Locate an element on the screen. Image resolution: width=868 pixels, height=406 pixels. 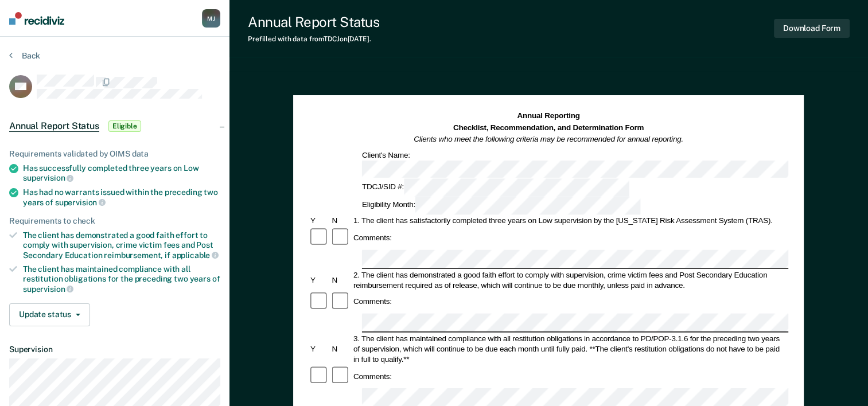
dt: Supervision is located at coordinates (115, 350).